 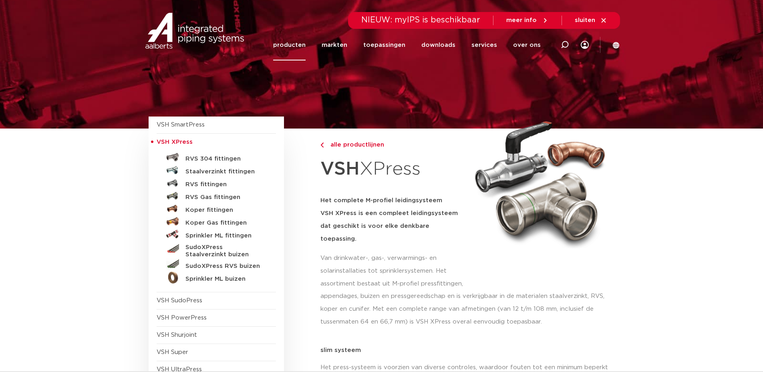 I want to click on h5: Het complete M-profiel leidingsysteem VSH XPress is een compleet leidingsysteem dat geschikt is v..., so click(x=393, y=220).